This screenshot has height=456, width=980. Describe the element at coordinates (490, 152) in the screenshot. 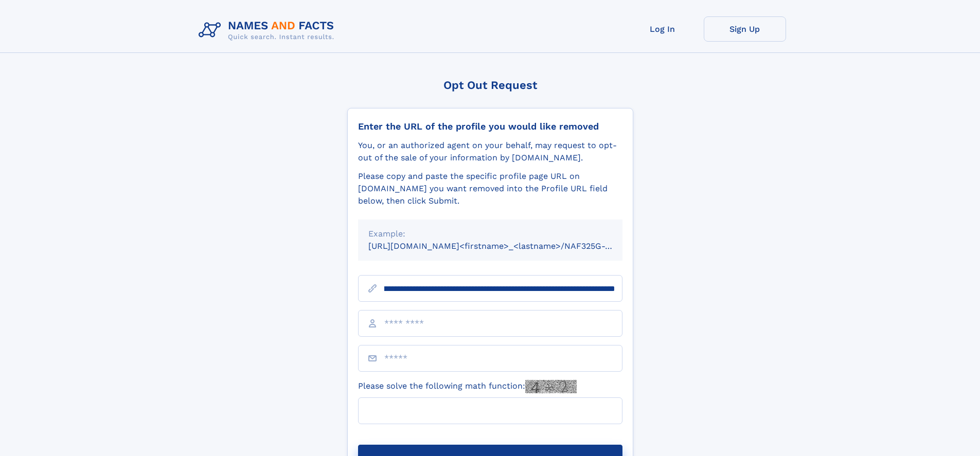

I see `div: You, or an authorized agent on your behalf, may request to opt-out of the sale of your informatio...` at that location.